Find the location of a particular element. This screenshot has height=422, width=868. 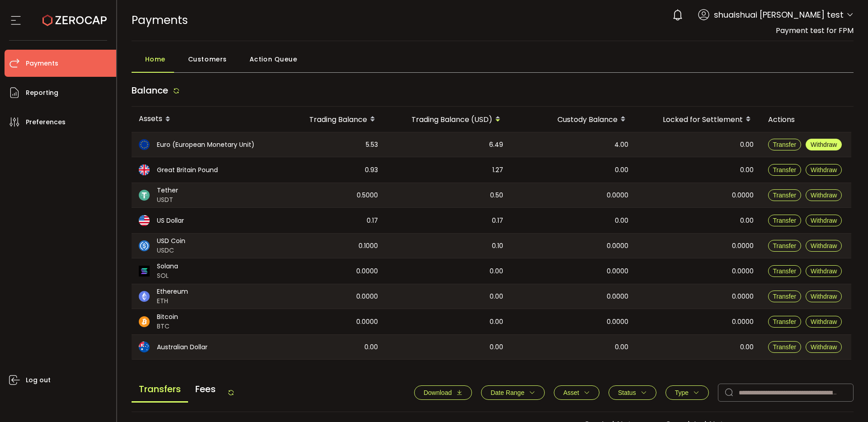

img: btc_portfolio.svg is located at coordinates (144, 322).